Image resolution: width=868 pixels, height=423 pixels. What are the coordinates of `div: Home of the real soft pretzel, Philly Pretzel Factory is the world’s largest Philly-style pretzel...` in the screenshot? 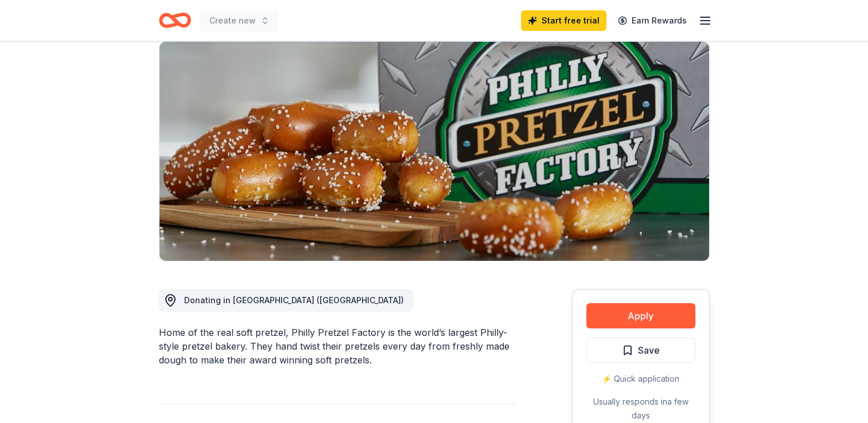 It's located at (337, 346).